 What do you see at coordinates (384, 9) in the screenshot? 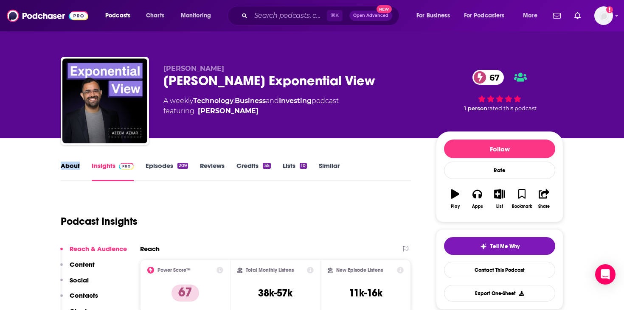
I see `span: New` at bounding box center [384, 9].